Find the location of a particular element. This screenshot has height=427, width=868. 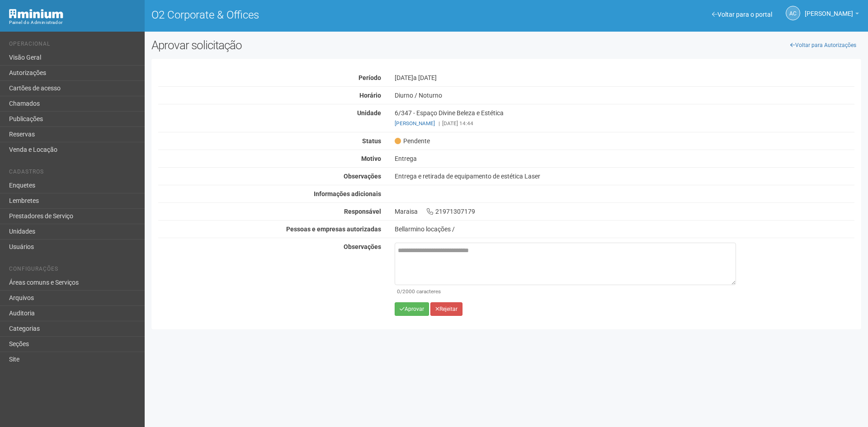

strong: Motivo is located at coordinates (372, 159).